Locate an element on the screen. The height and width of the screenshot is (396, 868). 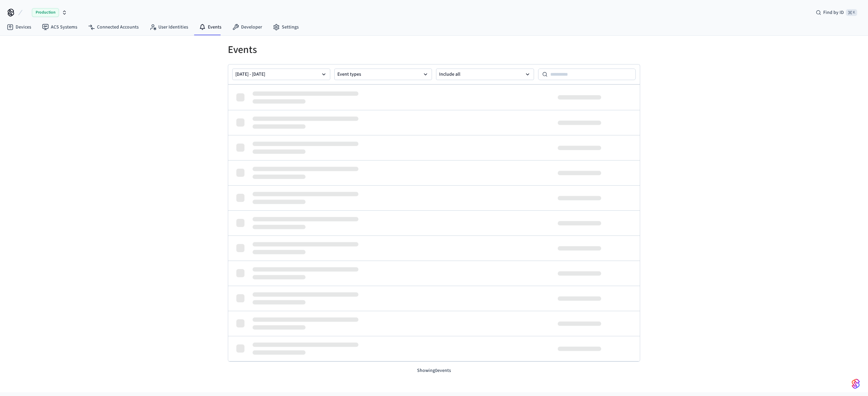
img: SeamLogoGradient.69752ec5.svg is located at coordinates (856, 383).